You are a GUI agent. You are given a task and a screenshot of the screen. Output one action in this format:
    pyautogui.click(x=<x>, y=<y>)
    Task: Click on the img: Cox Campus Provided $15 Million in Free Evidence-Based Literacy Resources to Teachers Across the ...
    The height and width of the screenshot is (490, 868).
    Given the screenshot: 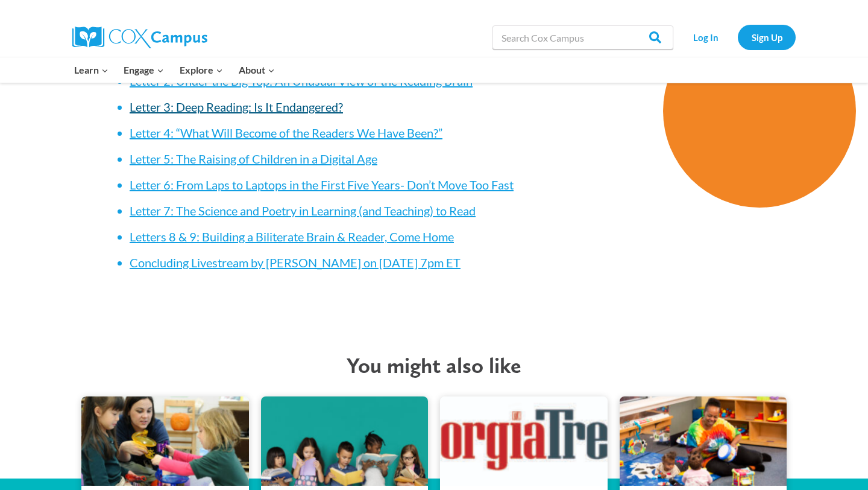 What is the action you would take?
    pyautogui.click(x=345, y=441)
    